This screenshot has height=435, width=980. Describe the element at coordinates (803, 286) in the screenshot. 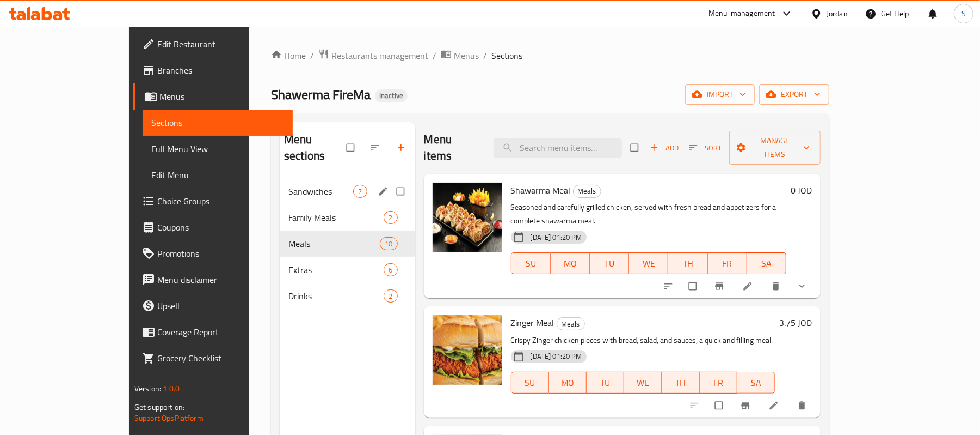

I see `button: show more` at that location.